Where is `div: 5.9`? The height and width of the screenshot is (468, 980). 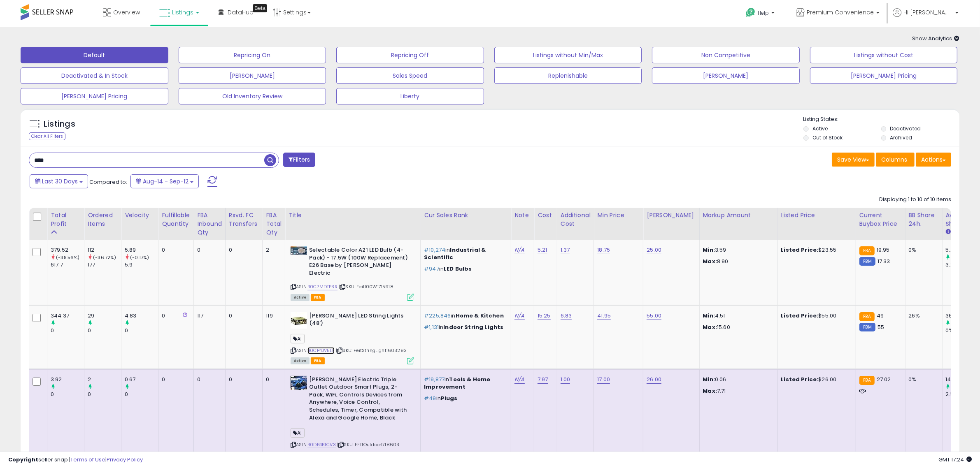 div: 5.9 is located at coordinates (141, 265).